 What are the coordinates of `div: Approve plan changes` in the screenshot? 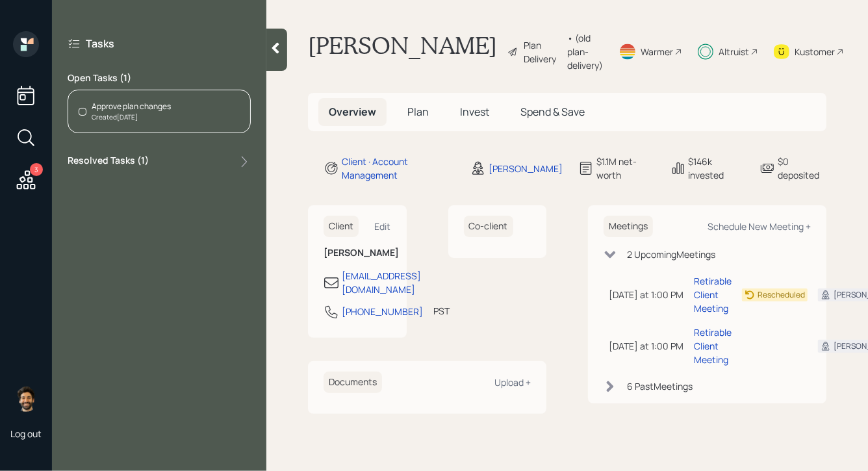 It's located at (131, 107).